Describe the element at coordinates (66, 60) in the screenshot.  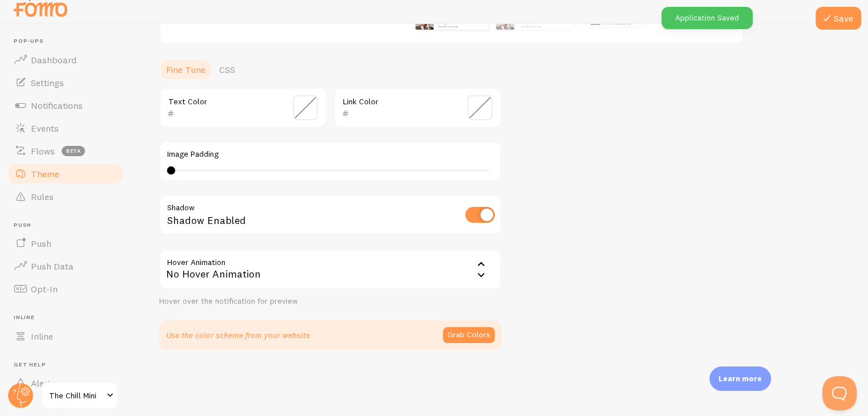
I see `a: Dashboard` at that location.